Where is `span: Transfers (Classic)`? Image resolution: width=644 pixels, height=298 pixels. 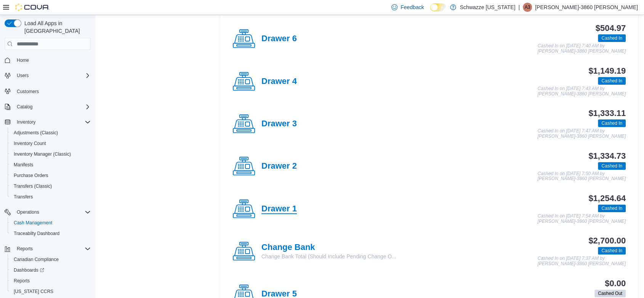
span: Transfers (Classic) is located at coordinates (33, 186).